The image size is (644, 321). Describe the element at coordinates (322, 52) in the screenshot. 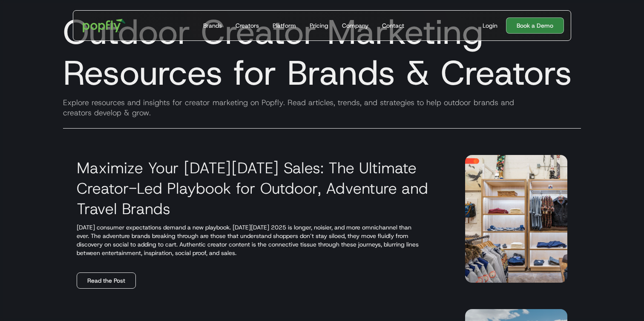

I see `h1: Outdoor Creator Marketing Resources for Brands & Creators` at that location.